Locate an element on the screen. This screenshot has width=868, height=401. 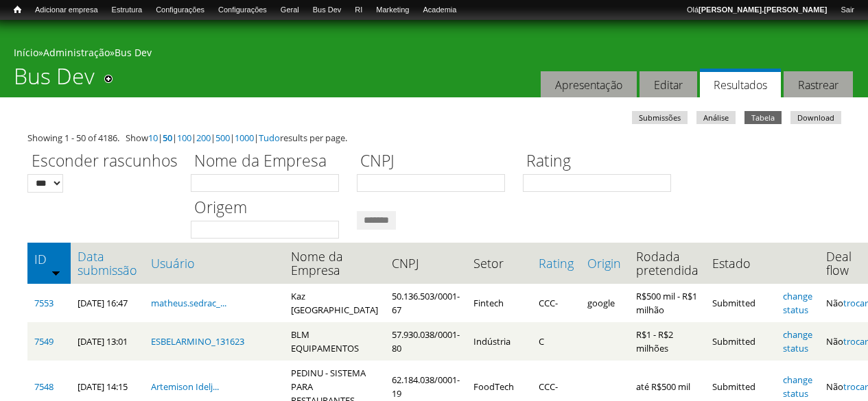
a: Adicionar empresa is located at coordinates (66, 11).